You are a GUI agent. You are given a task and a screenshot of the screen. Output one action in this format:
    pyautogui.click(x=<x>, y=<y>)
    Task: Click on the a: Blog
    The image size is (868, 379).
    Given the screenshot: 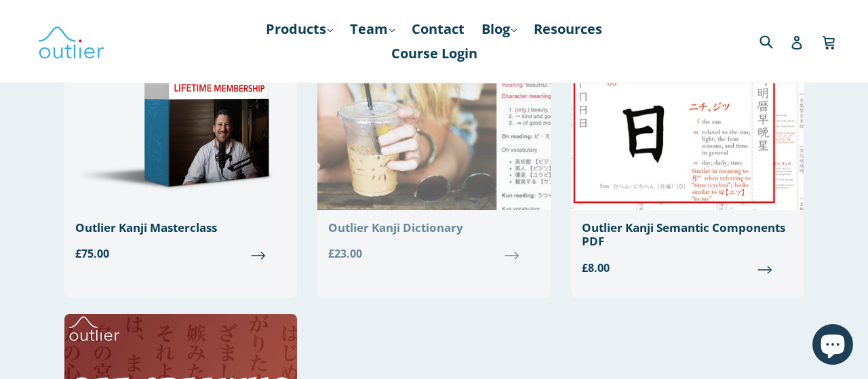 What is the action you would take?
    pyautogui.click(x=499, y=29)
    